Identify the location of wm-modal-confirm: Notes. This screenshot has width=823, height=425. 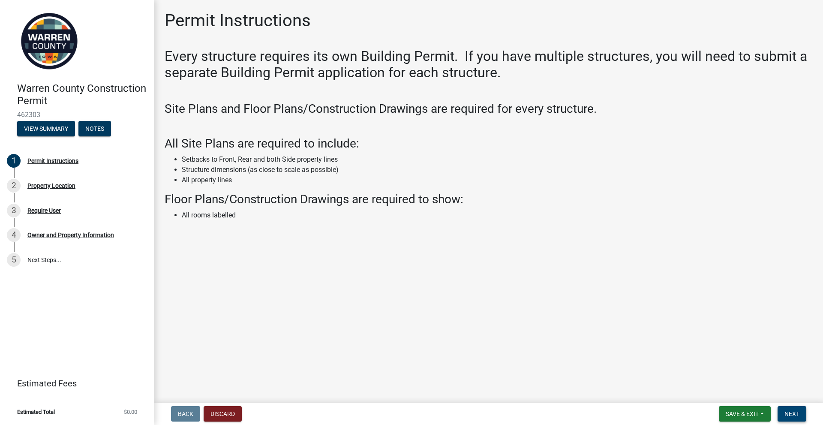
(95, 129).